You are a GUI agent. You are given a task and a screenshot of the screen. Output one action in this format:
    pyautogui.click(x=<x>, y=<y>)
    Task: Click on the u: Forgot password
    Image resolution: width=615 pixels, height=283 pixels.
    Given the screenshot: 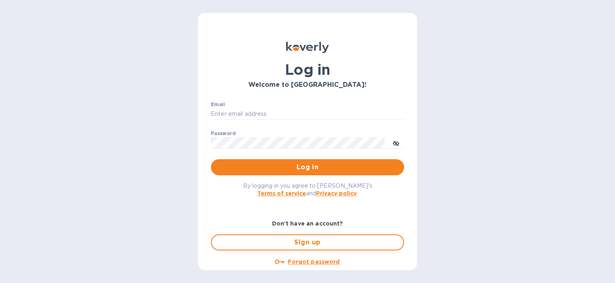 What is the action you would take?
    pyautogui.click(x=313, y=262)
    